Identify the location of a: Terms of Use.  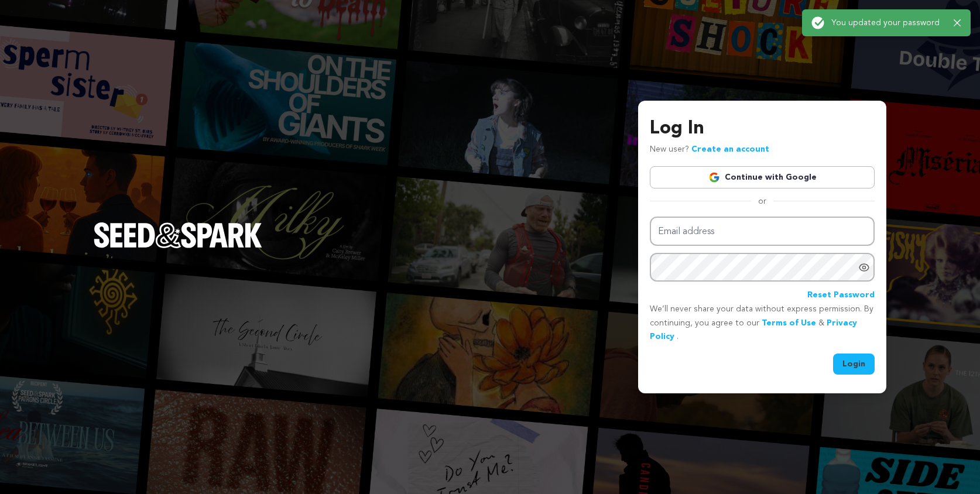
(789, 323).